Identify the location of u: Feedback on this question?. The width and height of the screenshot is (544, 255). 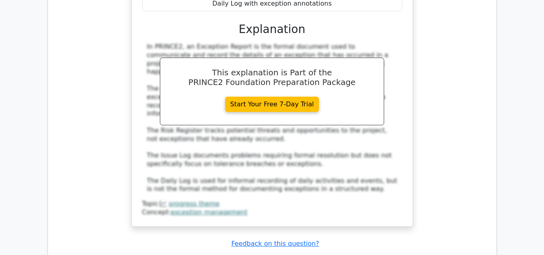
(275, 243).